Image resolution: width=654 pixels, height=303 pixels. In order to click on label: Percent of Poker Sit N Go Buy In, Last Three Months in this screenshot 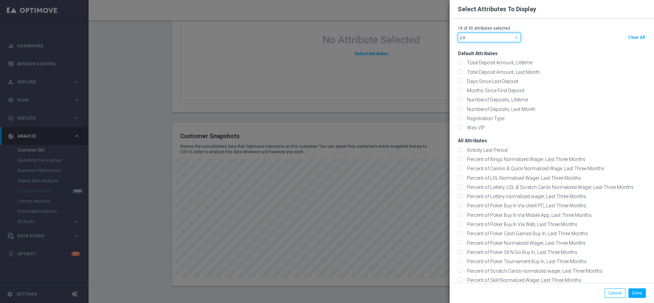, I will do `click(521, 252)`.